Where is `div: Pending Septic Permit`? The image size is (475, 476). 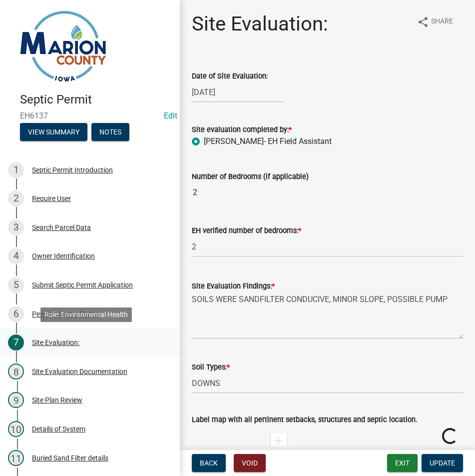 div: Pending Septic Permit is located at coordinates (66, 314).